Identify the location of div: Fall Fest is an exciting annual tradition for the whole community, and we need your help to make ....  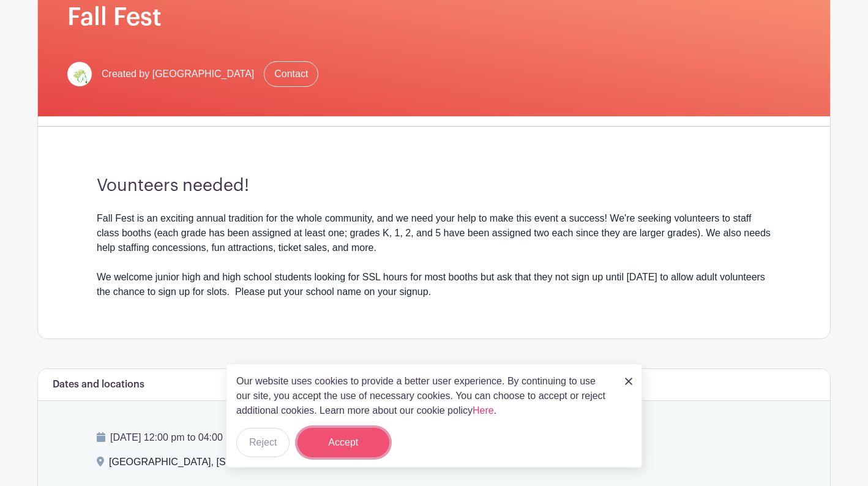
(434, 255).